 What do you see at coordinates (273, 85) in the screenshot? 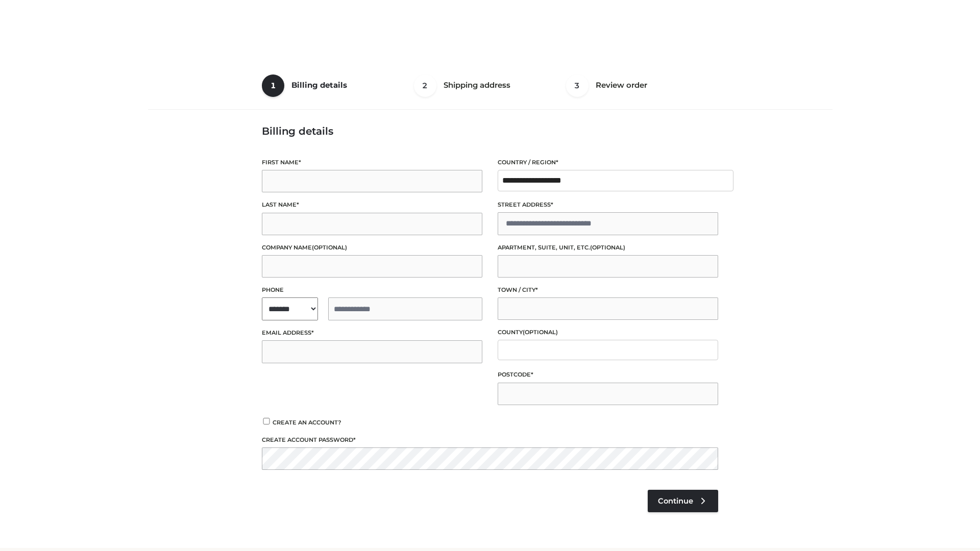
I see `span: 1` at bounding box center [273, 85].